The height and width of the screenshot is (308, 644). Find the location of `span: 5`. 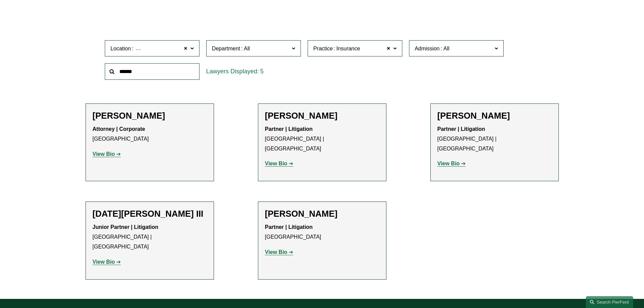

span: 5 is located at coordinates (262, 71).